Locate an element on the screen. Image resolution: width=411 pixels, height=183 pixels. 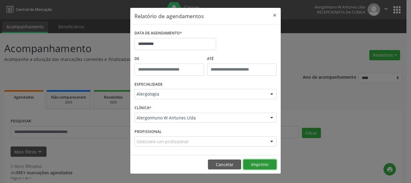
span: Selecione um profissional is located at coordinates (163, 142).